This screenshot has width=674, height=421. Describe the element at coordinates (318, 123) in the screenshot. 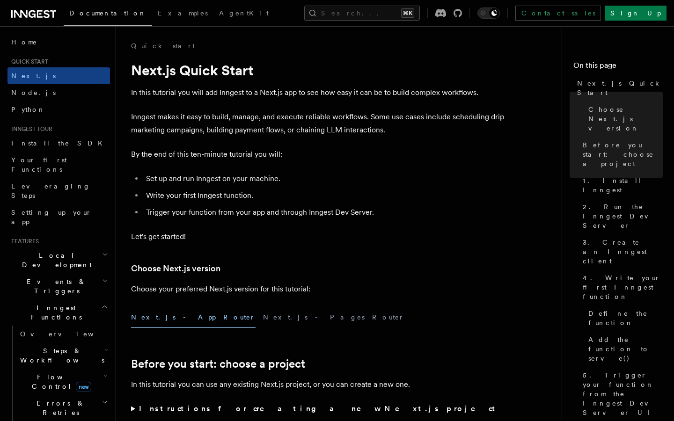

I see `p: Inngest makes it easy to build, manage, and execute reliable workflows. Some use cases include sc...` at that location.